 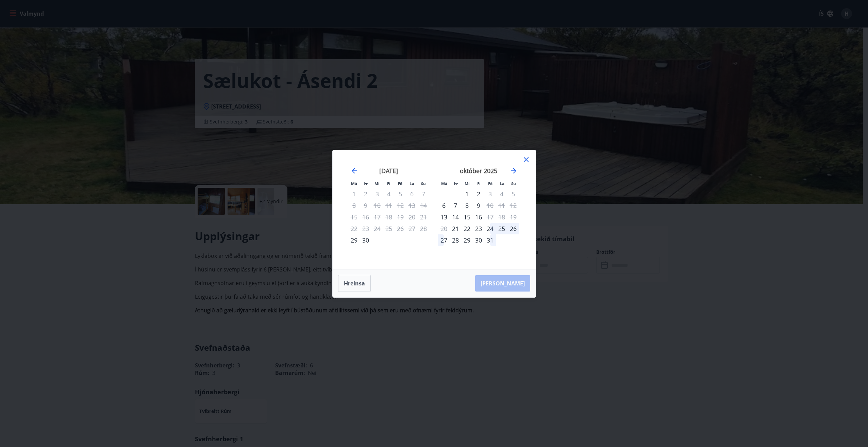 I want to click on td: Choose þriðjudagur, 30. september 2025 as your check-in date. It’s available., so click(x=366, y=240).